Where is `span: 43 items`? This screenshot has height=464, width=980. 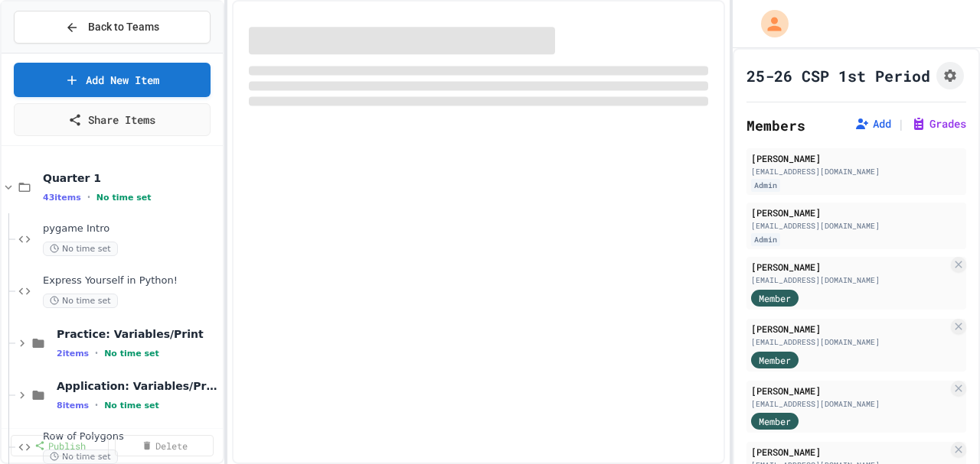 span: 43 items is located at coordinates (62, 197).